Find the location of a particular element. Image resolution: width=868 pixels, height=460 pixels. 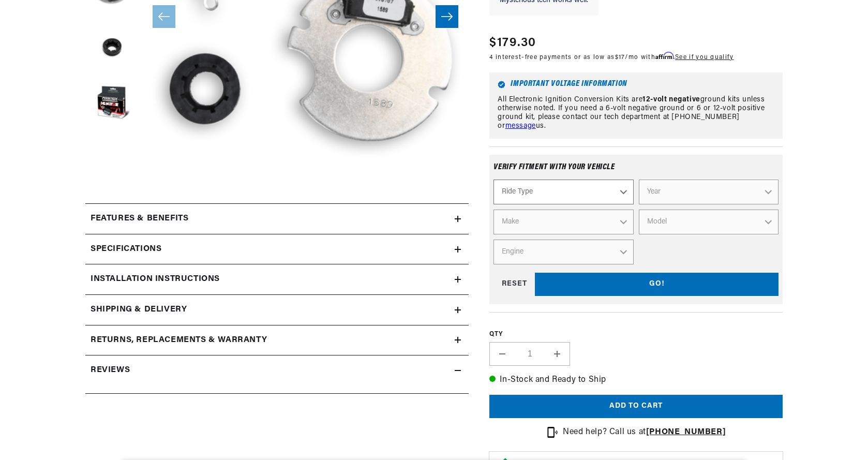

h6: Important Voltage Information is located at coordinates (636, 84).